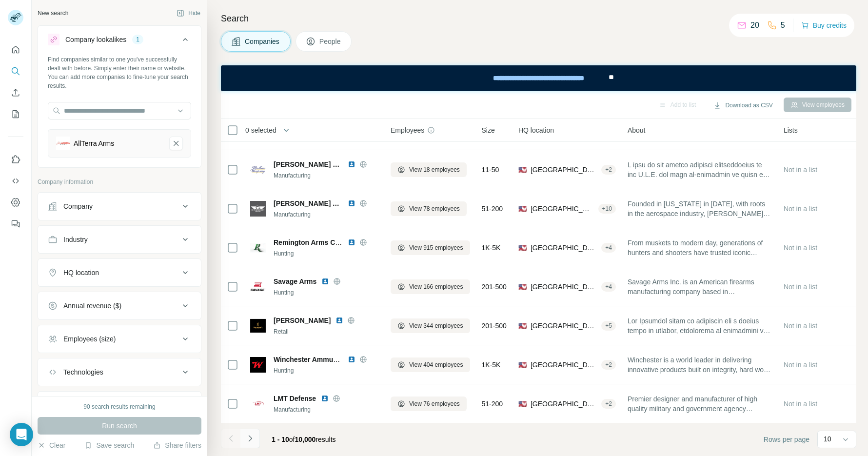 The height and width of the screenshot is (456, 868). Describe the element at coordinates (21, 435) in the screenshot. I see `div: Open Intercom Messenger` at that location.